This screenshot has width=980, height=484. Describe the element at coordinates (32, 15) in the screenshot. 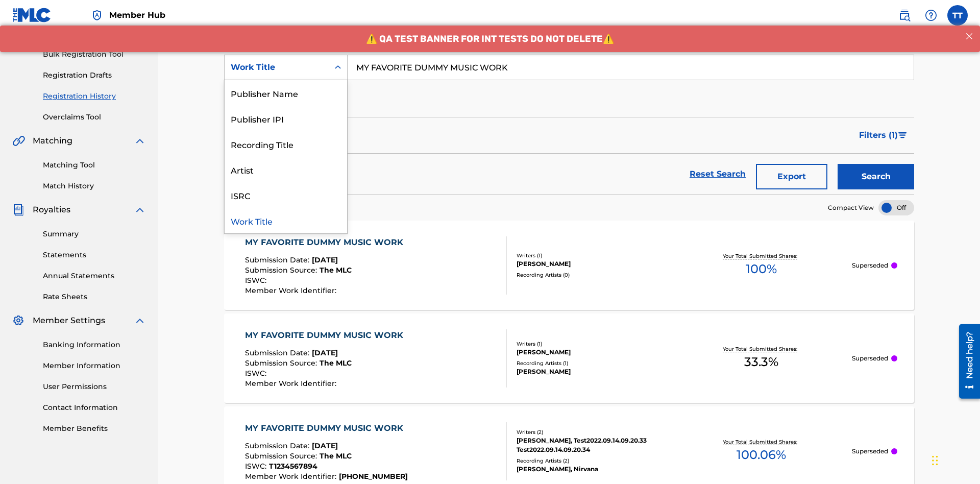

I see `img: MLC Logo` at that location.